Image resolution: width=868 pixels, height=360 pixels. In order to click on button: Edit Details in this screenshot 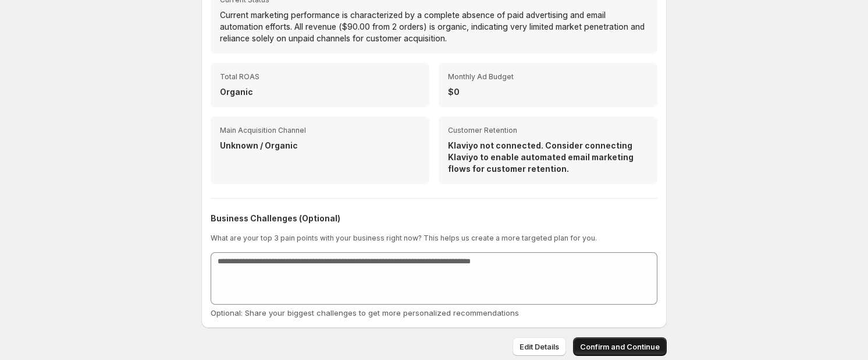, I will do `click(539, 347)`.